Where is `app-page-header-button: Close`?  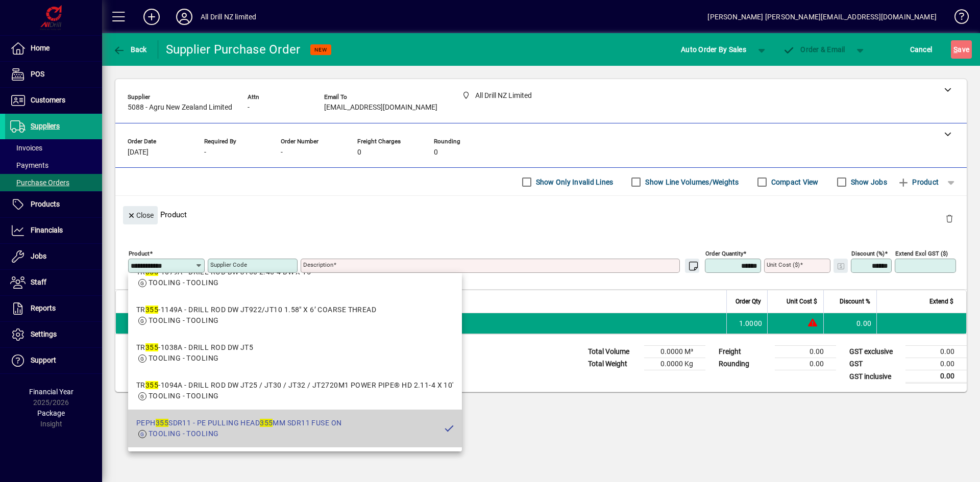 app-page-header-button: Close is located at coordinates (140, 215).